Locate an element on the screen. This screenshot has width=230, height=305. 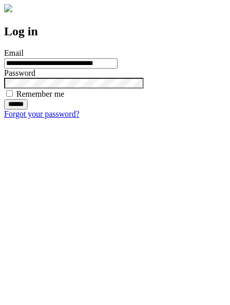
a: Forgot your password? is located at coordinates (41, 113).